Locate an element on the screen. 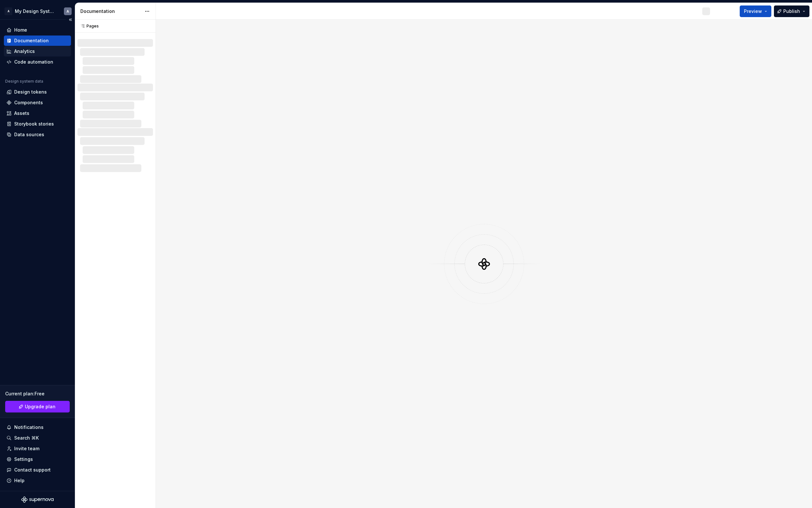 The width and height of the screenshot is (812, 508). a: Components is located at coordinates (37, 102).